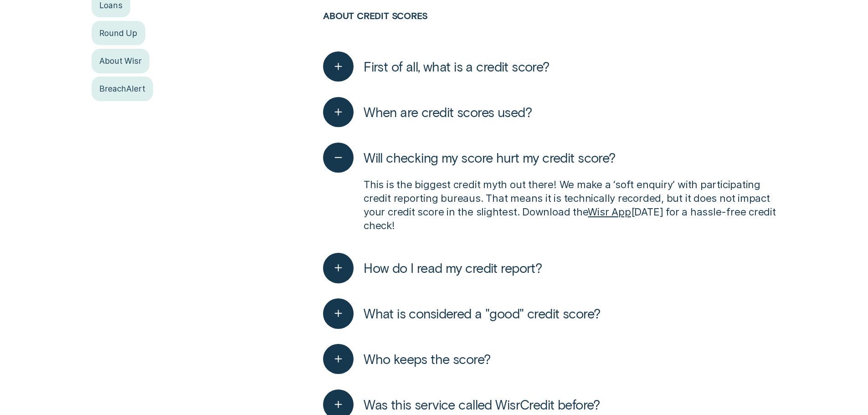 The height and width of the screenshot is (415, 868). Describe the element at coordinates (482, 313) in the screenshot. I see `span: What is considered a "good" credit score?` at that location.